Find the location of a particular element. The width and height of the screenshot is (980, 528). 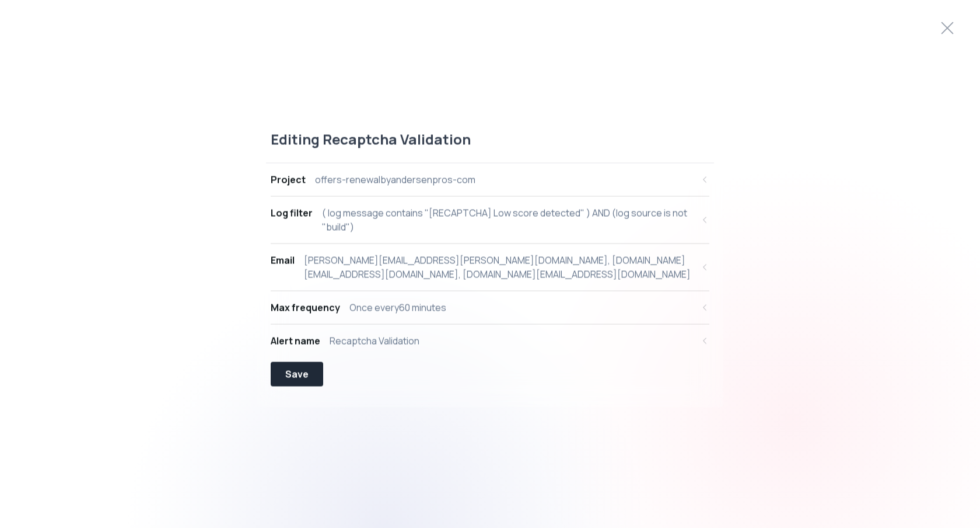

div: Save is located at coordinates (297, 374).